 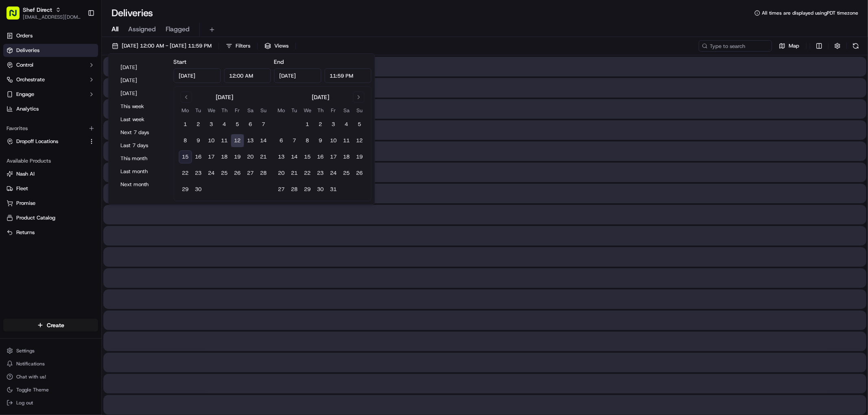 I want to click on span: Notifications, so click(x=30, y=364).